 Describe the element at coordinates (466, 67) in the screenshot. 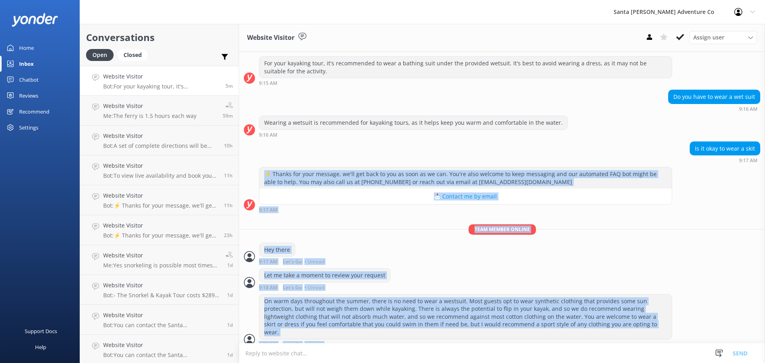

I see `div: For your kayaking tour, it's recommended to wear a bathing suit under the provided wetsuit. It's ...` at that location.